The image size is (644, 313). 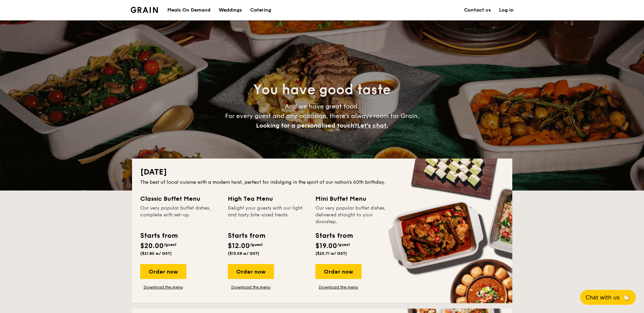 What do you see at coordinates (322, 116) in the screenshot?
I see `span: And we have great food. For every guest and any occasion, there’s always room for Grain.` at bounding box center [322, 116].